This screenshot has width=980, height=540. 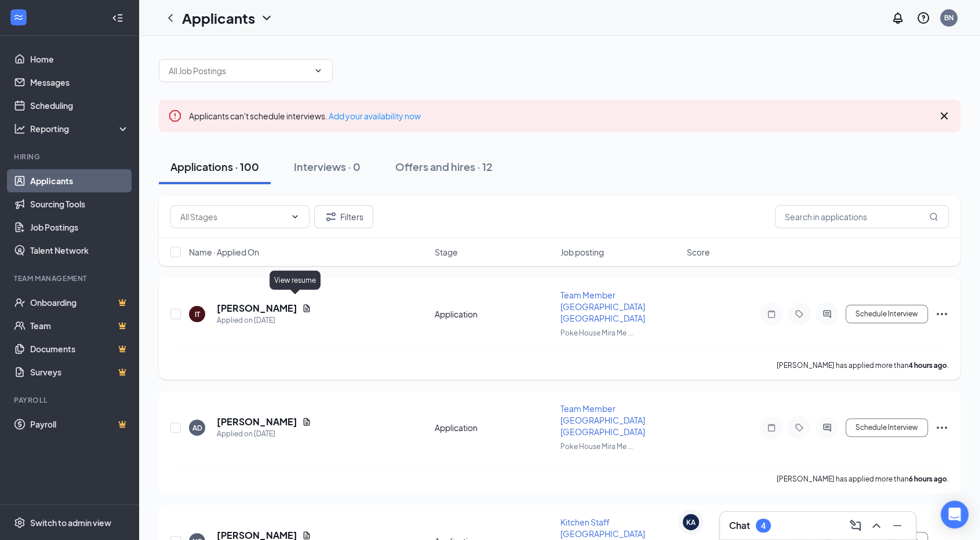 What do you see at coordinates (80, 181) in the screenshot?
I see `a: Applicants` at bounding box center [80, 181].